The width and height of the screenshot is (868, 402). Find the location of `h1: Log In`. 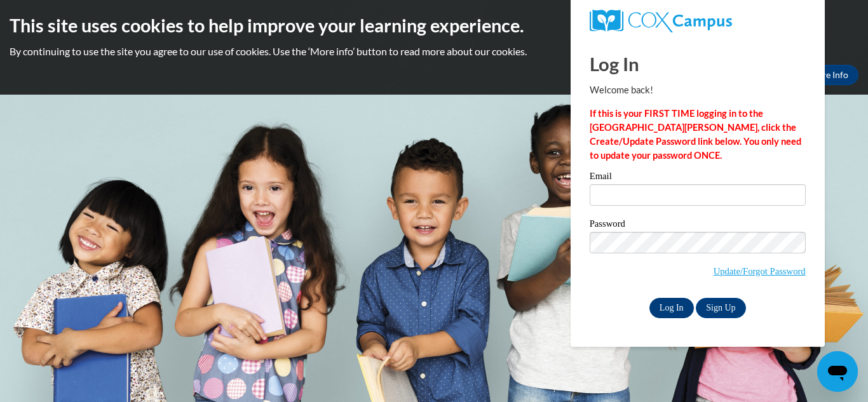

h1: Log In is located at coordinates (698, 63).